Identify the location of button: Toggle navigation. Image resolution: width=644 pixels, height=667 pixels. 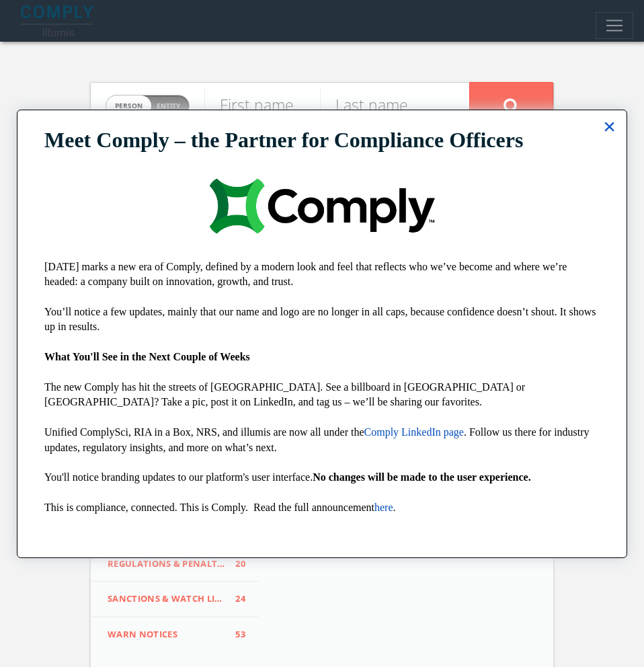
(615, 26).